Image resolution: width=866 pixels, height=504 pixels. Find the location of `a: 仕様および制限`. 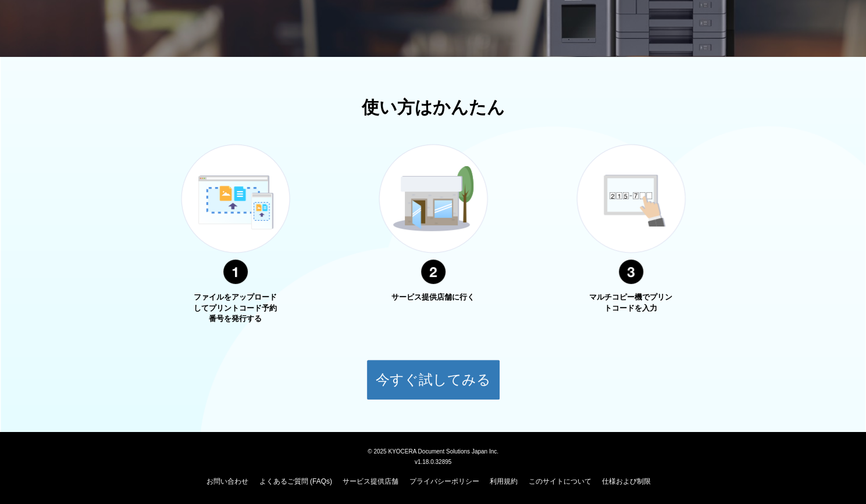

a: 仕様および制限 is located at coordinates (626, 482).